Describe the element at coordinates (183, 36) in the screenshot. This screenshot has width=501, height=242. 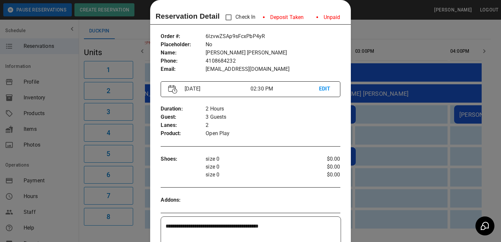
I see `p: Order # :` at that location.